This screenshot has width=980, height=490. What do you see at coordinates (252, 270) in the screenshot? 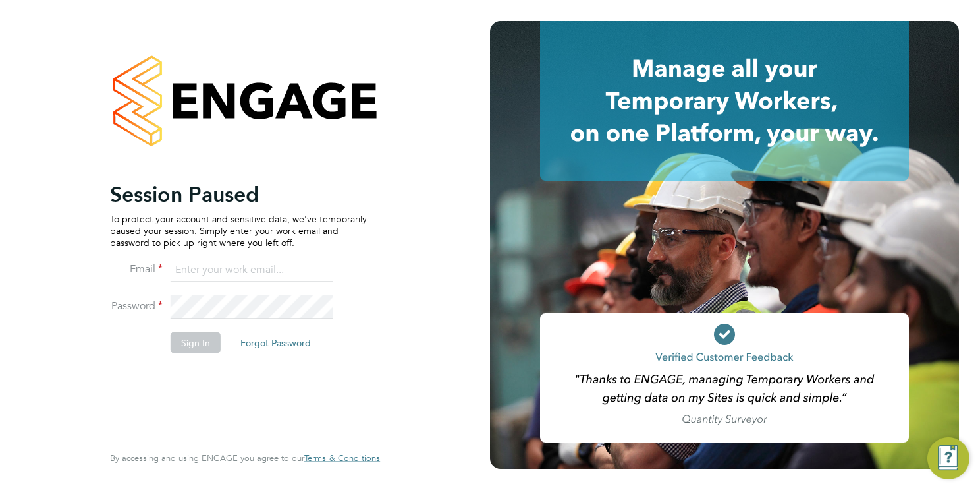
I see `input: Enter your work email...` at bounding box center [252, 270].